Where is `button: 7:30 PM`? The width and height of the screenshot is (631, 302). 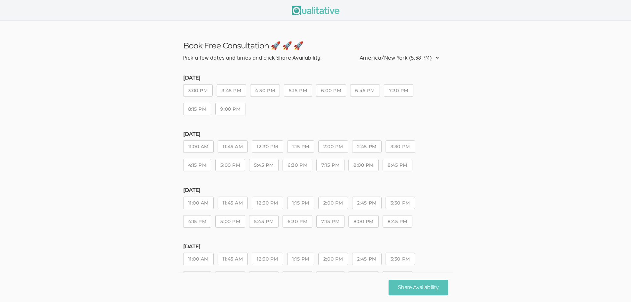
button: 7:30 PM is located at coordinates (398, 90).